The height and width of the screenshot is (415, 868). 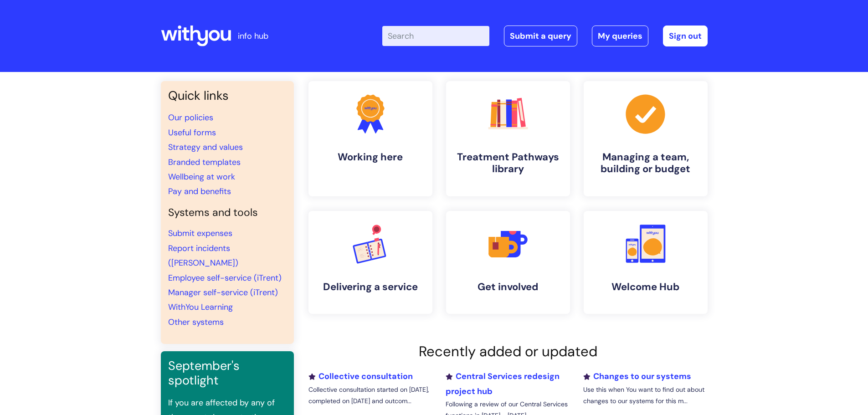 What do you see at coordinates (196, 322) in the screenshot?
I see `a: Other systems` at bounding box center [196, 322].